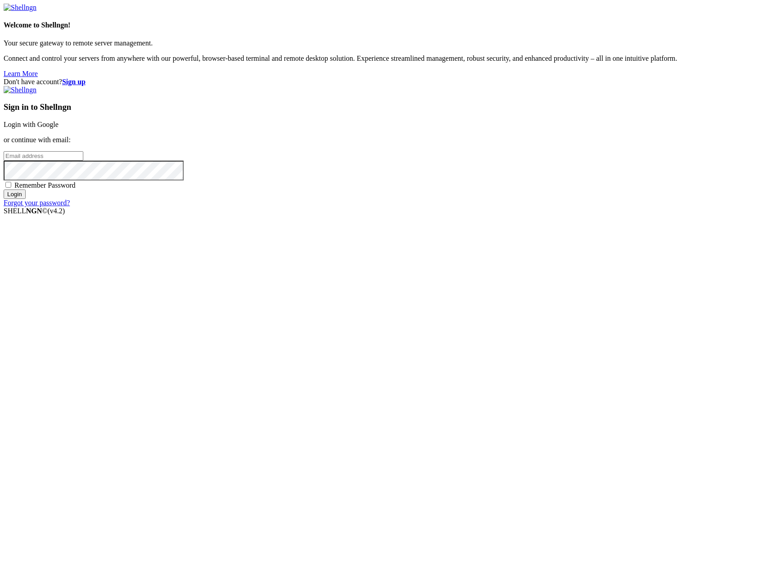 This screenshot has height=563, width=769. I want to click on h4: Welcome to Shellngn!, so click(385, 25).